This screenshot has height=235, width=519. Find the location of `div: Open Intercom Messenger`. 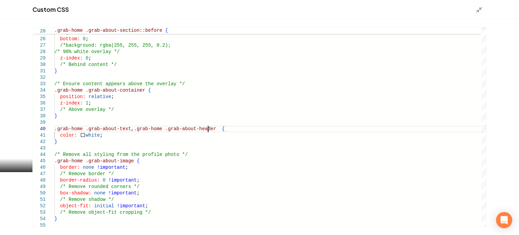

div: Open Intercom Messenger is located at coordinates (504, 220).